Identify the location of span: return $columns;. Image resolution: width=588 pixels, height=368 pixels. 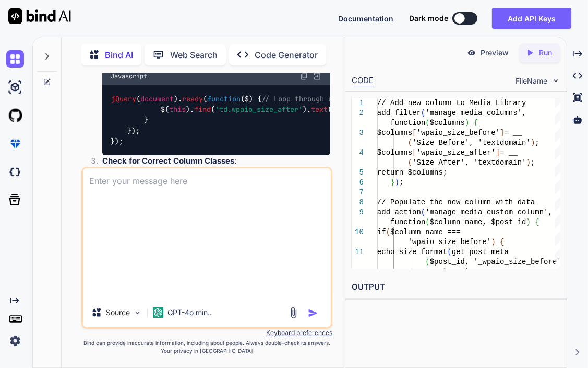
(412, 172).